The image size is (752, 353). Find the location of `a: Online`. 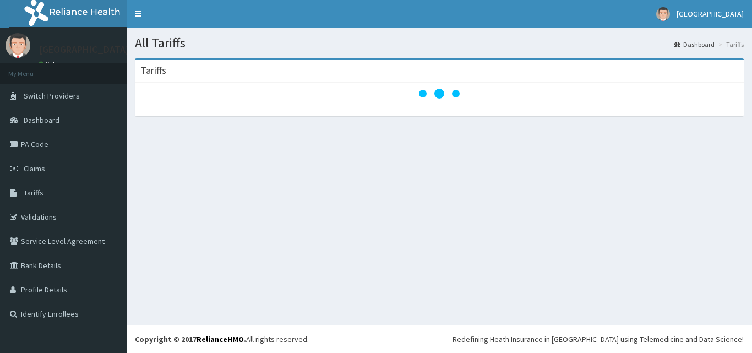

a: Online is located at coordinates (52, 64).